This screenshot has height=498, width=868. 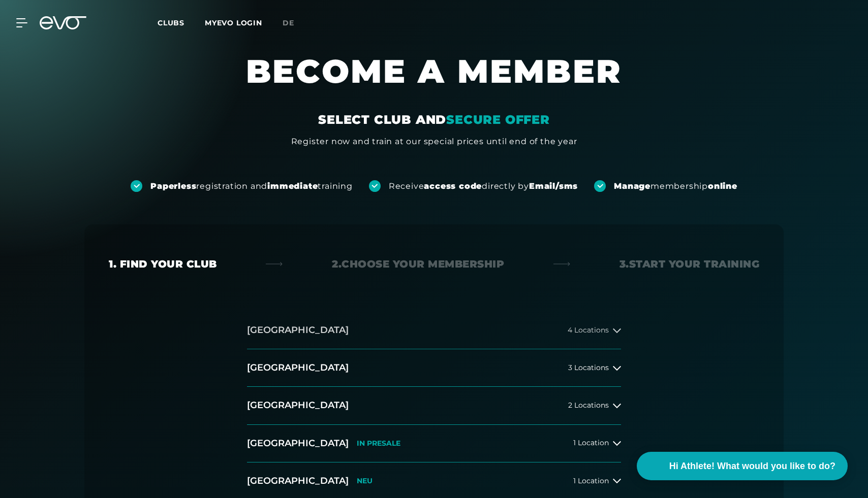 What do you see at coordinates (752, 466) in the screenshot?
I see `span: Hi Athlete! What would you like to do?` at bounding box center [752, 466].